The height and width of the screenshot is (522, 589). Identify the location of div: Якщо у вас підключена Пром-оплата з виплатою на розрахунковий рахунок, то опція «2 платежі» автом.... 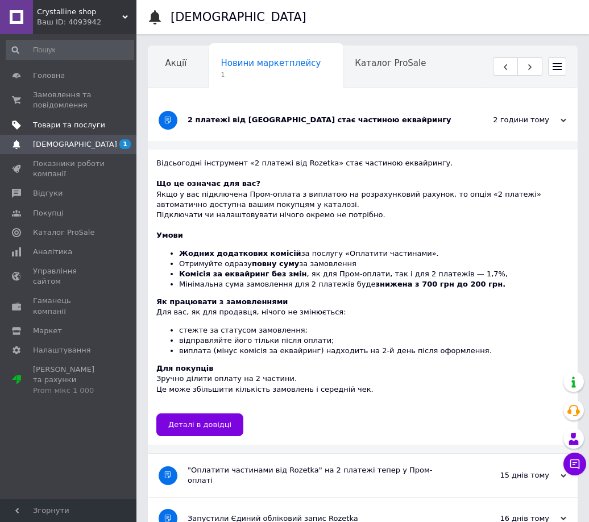
(363, 199).